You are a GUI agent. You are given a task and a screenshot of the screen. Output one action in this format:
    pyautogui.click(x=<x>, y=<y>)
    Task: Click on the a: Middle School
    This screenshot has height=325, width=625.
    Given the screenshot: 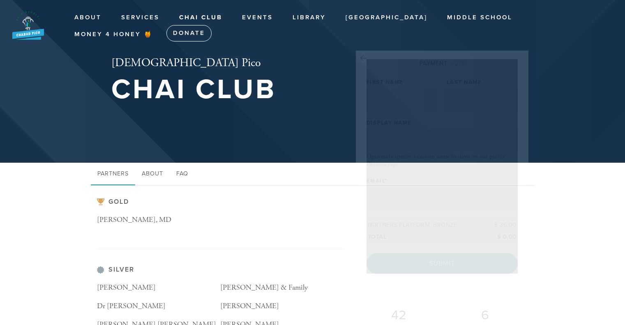 What is the action you would take?
    pyautogui.click(x=479, y=18)
    